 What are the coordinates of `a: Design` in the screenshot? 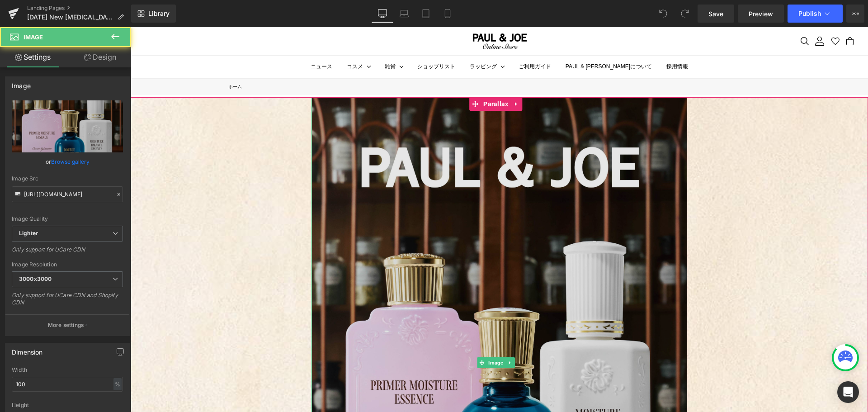 It's located at (100, 57).